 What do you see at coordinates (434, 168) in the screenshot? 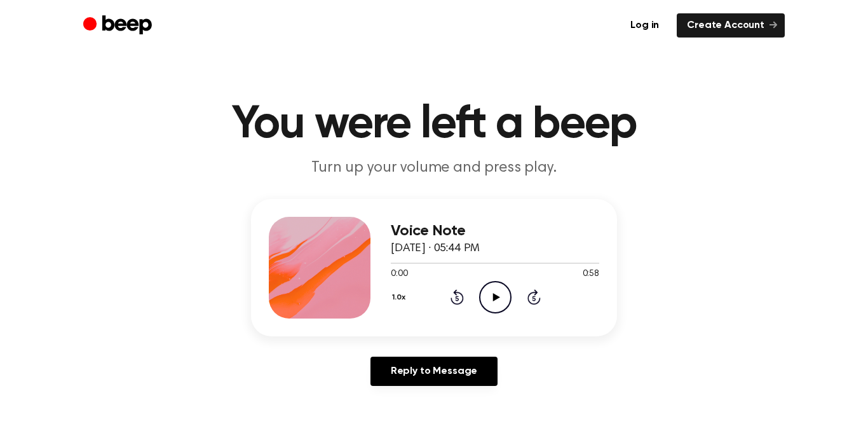
I see `p: Turn up your volume and press play.` at bounding box center [434, 168].